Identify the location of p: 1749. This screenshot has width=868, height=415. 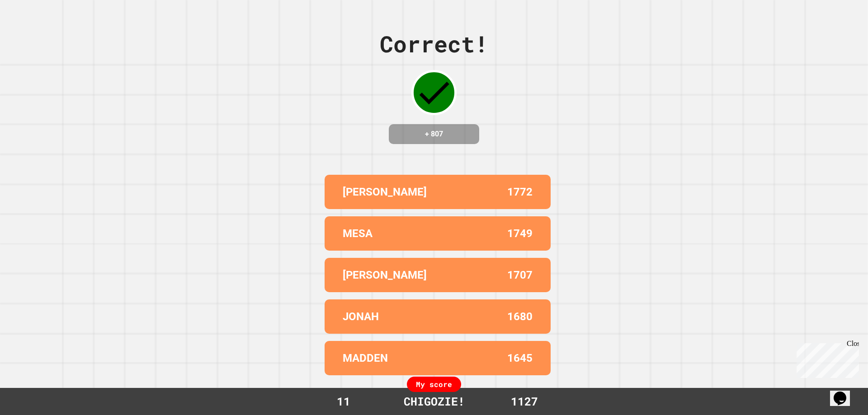
(519, 234).